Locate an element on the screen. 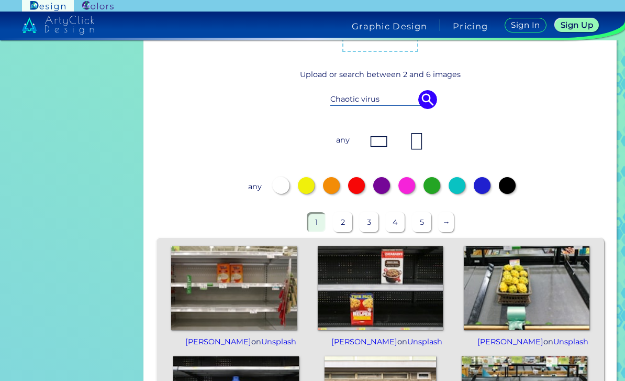 Image resolution: width=625 pixels, height=381 pixels. img: icon search is located at coordinates (428, 99).